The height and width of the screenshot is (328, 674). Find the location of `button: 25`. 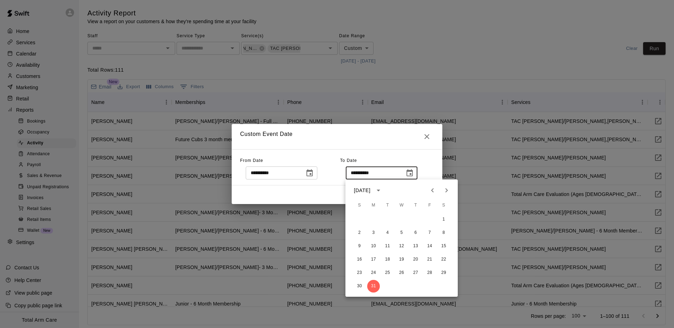

button: 25 is located at coordinates (388, 273).